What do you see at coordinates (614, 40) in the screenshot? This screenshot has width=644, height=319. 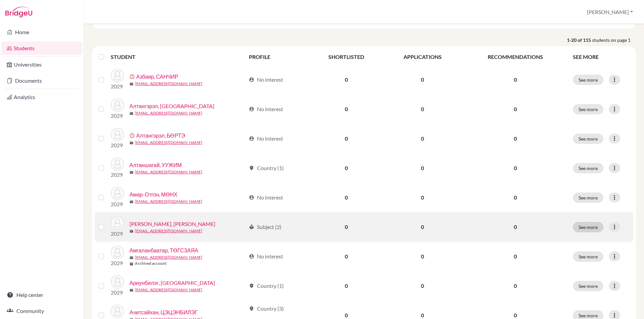 I see `span: students on page 1` at bounding box center [614, 40].